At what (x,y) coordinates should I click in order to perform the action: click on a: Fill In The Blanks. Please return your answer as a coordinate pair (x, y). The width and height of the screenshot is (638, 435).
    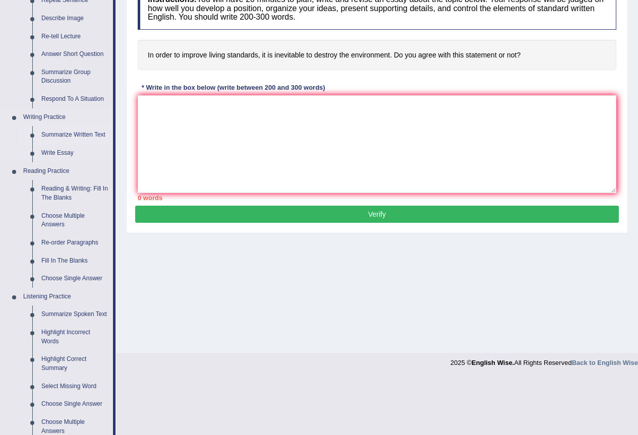
    Looking at the image, I should click on (75, 261).